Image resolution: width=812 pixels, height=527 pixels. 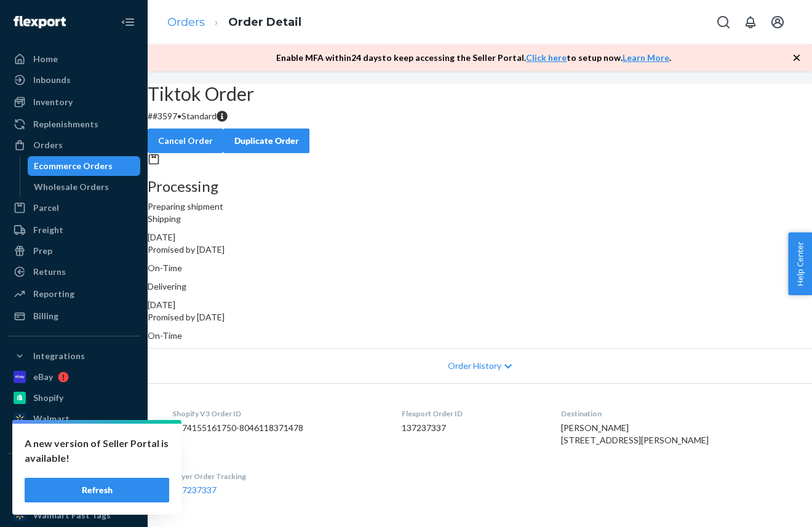 I want to click on a: Shopify, so click(x=74, y=397).